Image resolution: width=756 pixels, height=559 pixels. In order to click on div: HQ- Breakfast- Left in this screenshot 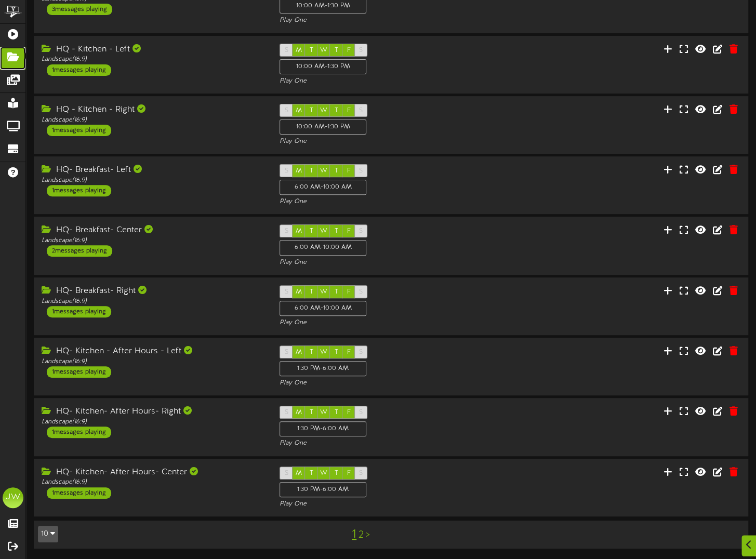, I will do `click(152, 170)`.